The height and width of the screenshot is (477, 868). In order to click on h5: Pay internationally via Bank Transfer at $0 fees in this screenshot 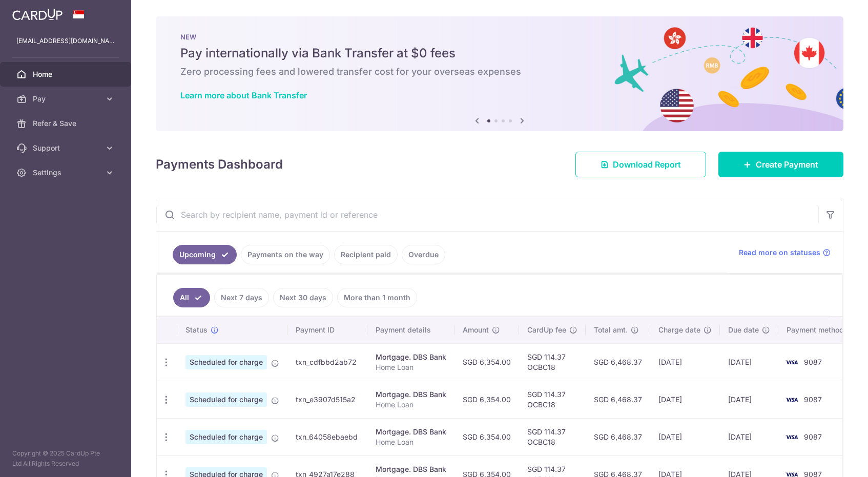, I will do `click(499, 53)`.